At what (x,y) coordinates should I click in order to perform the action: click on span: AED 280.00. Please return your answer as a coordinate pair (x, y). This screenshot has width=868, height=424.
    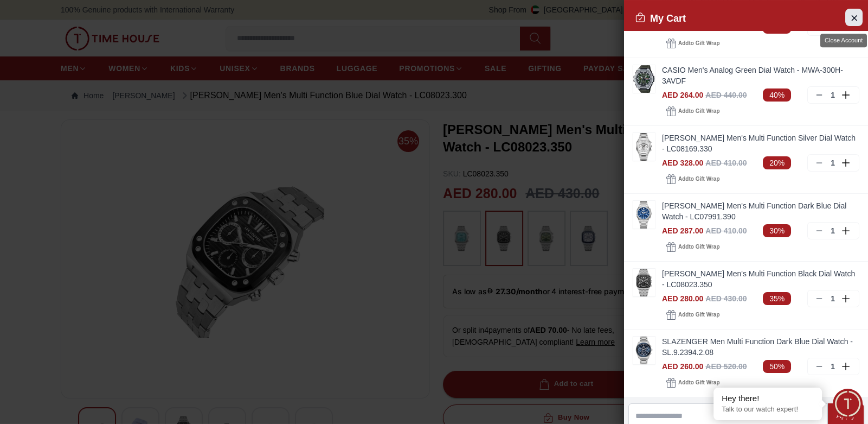
    Looking at the image, I should click on (683, 299).